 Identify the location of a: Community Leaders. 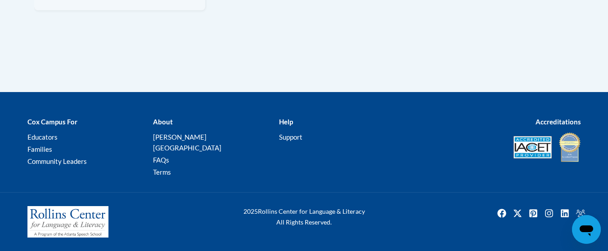
(57, 161).